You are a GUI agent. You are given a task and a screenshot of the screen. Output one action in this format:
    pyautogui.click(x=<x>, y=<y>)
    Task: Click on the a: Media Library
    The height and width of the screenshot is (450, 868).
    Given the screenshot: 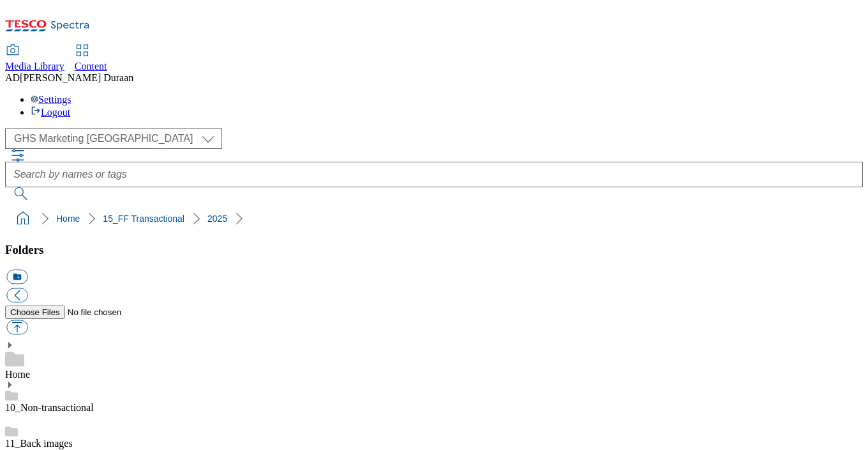 What is the action you would take?
    pyautogui.click(x=35, y=59)
    